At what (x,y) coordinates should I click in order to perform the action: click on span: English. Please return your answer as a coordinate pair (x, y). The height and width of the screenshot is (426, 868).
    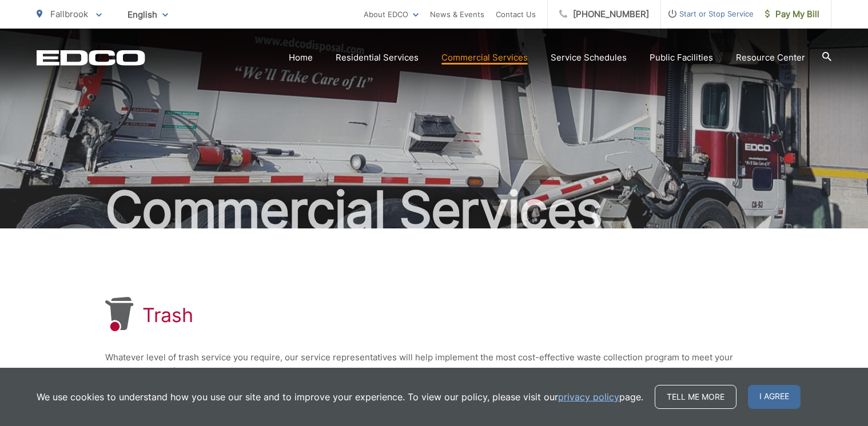
    Looking at the image, I should click on (148, 14).